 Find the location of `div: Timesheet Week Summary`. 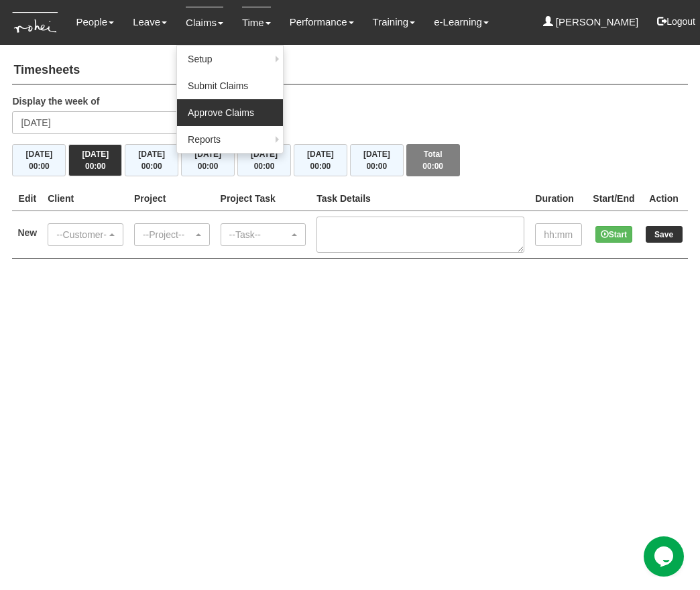

div: Timesheet Week Summary is located at coordinates (349, 160).